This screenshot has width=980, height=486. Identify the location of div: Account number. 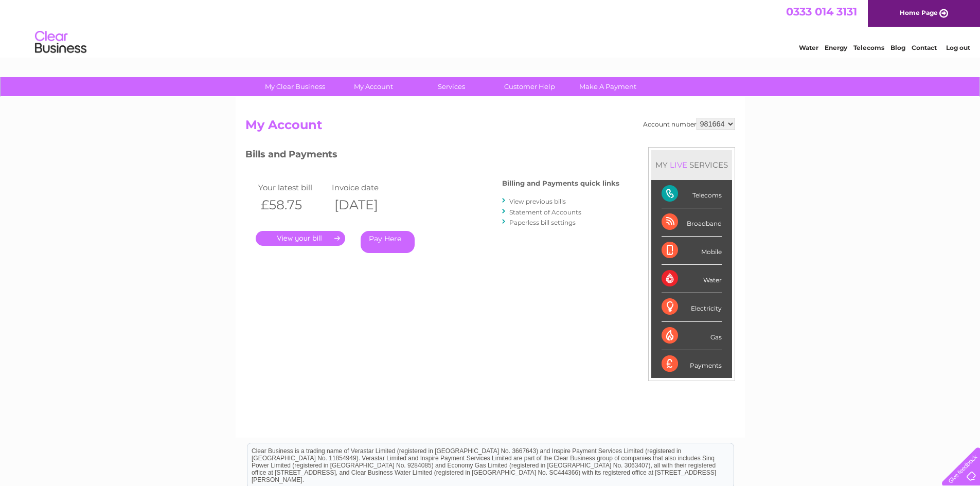
(689, 124).